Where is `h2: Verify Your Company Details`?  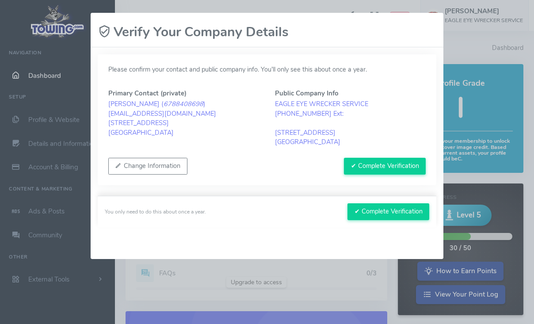 h2: Verify Your Company Details is located at coordinates (193, 32).